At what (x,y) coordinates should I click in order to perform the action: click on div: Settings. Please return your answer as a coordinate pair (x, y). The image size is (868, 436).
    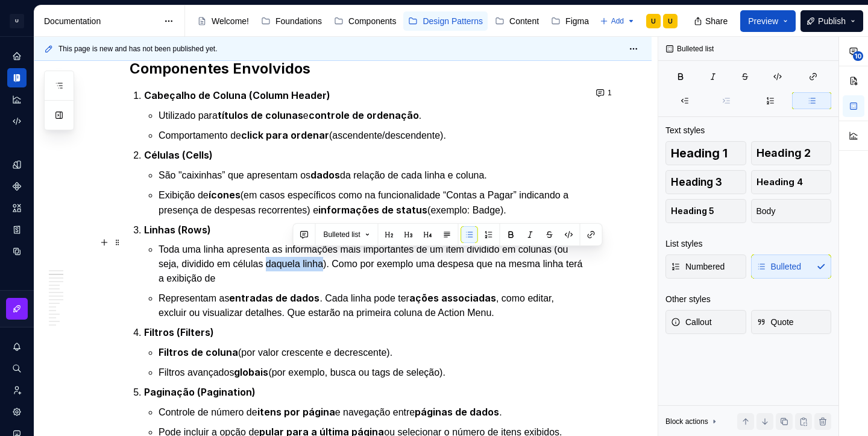
    Looking at the image, I should click on (17, 412).